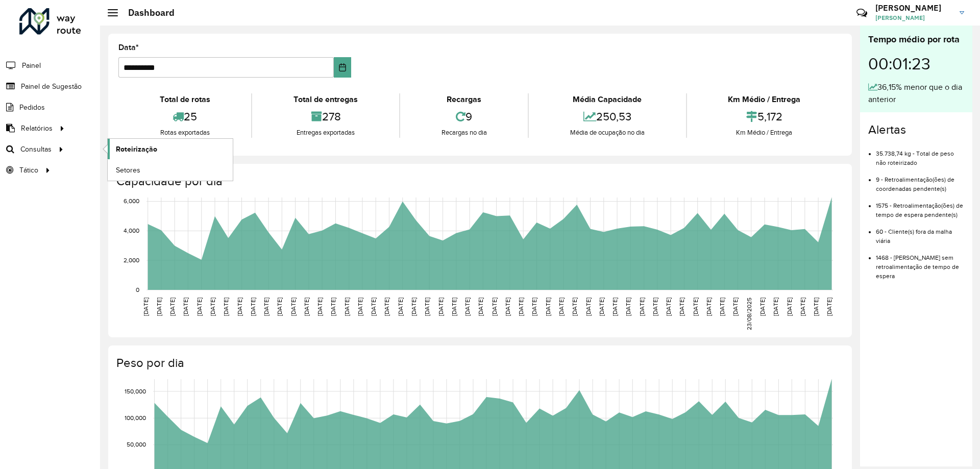  What do you see at coordinates (36, 149) in the screenshot?
I see `span: Consultas` at bounding box center [36, 149].